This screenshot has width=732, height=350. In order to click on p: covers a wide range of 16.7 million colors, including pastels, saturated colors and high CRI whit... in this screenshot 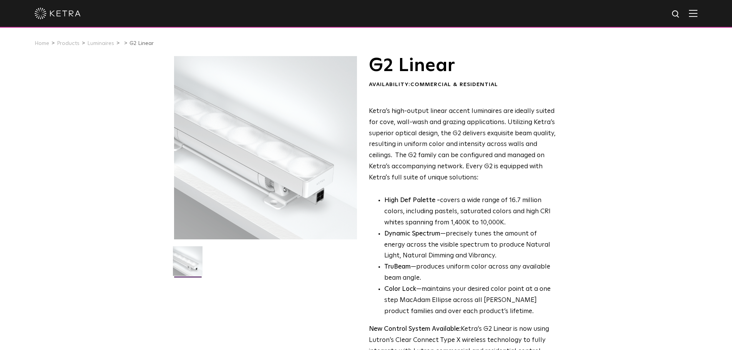, I will do `click(470, 212)`.